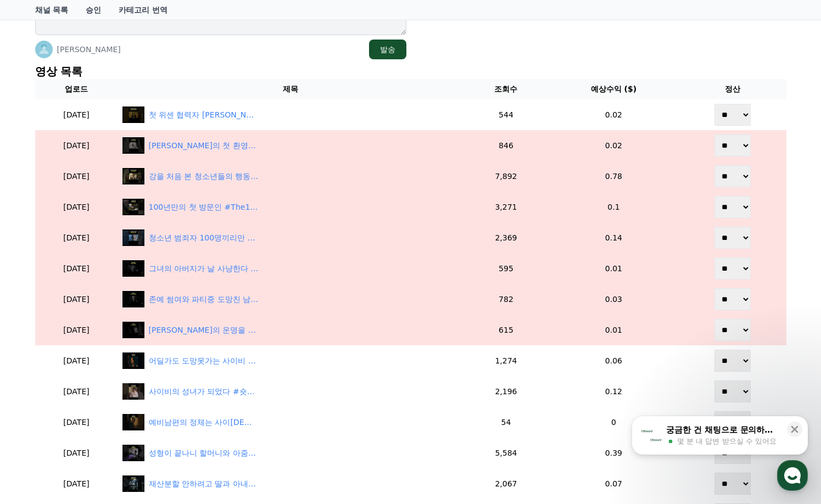 This screenshot has width=821, height=504. I want to click on img: 스캇의 운명을 바꾼 밤 #teenwolf #drama #shorts, so click(133, 330).